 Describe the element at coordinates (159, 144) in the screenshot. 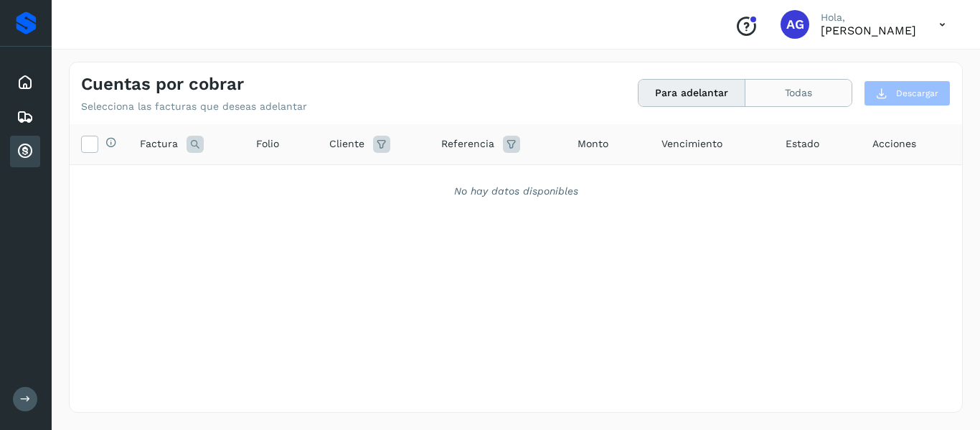

I see `span: Factura` at that location.